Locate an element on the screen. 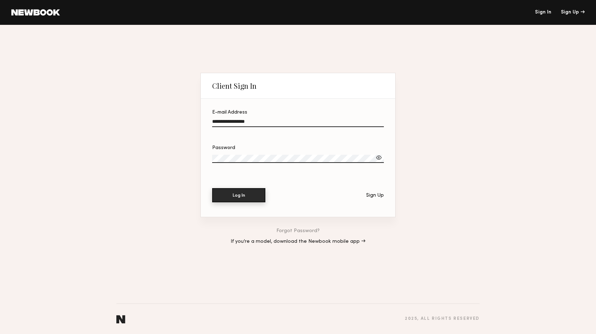  a: Sign In is located at coordinates (543, 12).